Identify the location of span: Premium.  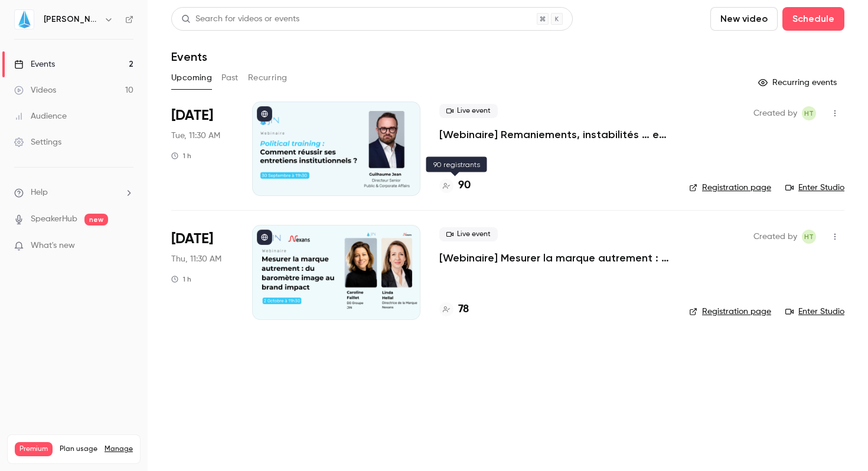
(34, 449).